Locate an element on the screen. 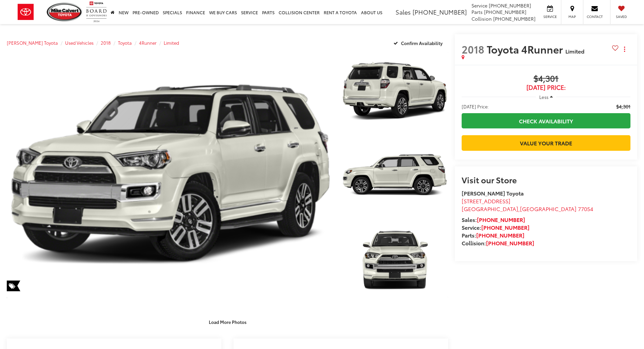 The image size is (644, 349). span: Parts is located at coordinates (477, 12).